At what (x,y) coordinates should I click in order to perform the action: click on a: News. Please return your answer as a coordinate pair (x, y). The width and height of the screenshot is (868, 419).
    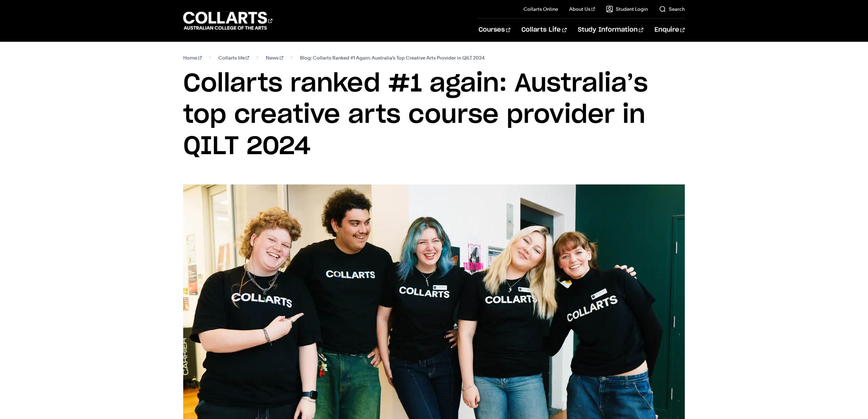
    Looking at the image, I should click on (275, 58).